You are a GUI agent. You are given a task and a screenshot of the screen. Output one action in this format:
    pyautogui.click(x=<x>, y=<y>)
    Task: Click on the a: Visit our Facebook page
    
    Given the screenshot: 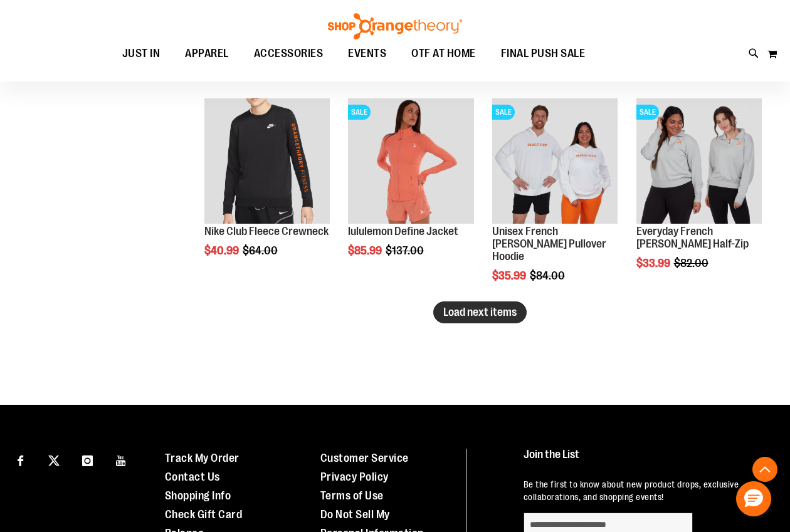 What is the action you would take?
    pyautogui.click(x=20, y=459)
    